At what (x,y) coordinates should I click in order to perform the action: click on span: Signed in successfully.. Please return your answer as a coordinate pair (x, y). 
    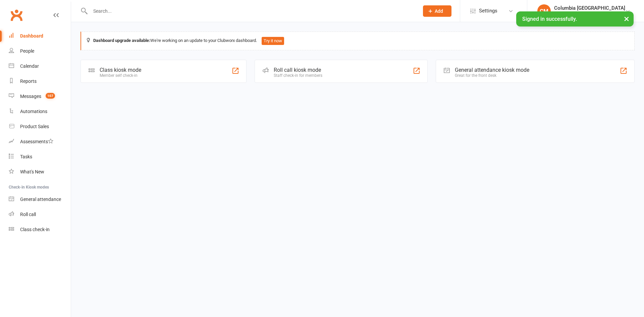
    Looking at the image, I should click on (549, 19).